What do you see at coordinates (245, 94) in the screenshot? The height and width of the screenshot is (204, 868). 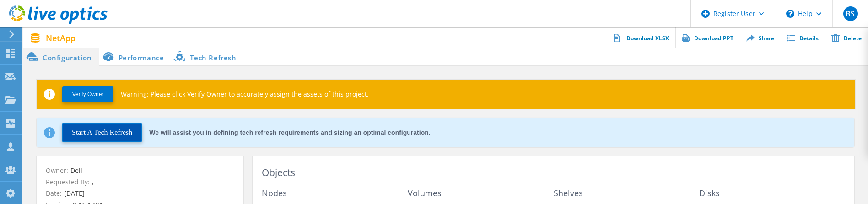 I see `p: Warning: Please click Verify Owner to accurately assign the assets of this project.` at bounding box center [245, 94].